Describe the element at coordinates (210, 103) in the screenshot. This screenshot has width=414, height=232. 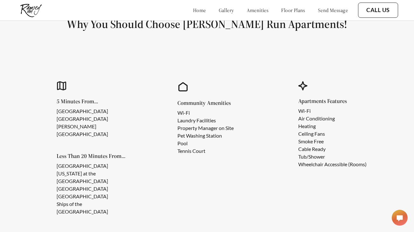
I see `h5: Community Amenities` at that location.